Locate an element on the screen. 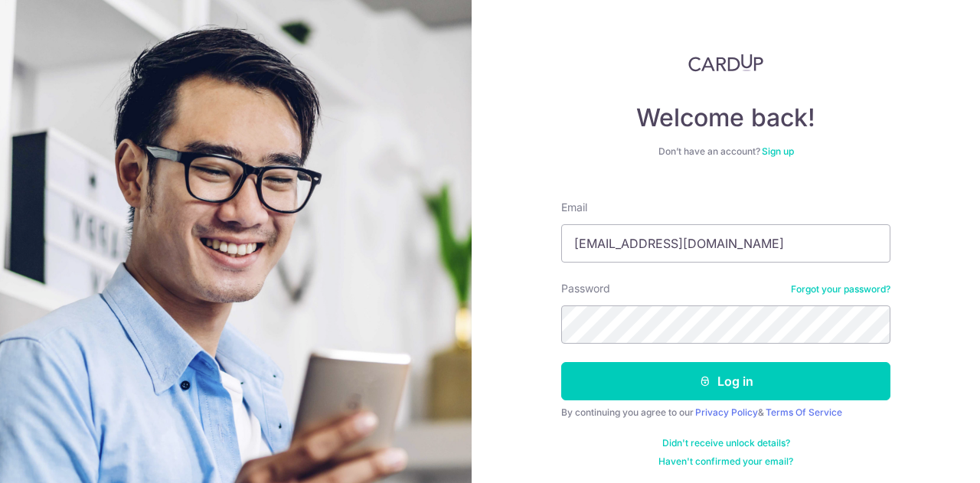 The image size is (980, 483). button: Log in is located at coordinates (726, 381).